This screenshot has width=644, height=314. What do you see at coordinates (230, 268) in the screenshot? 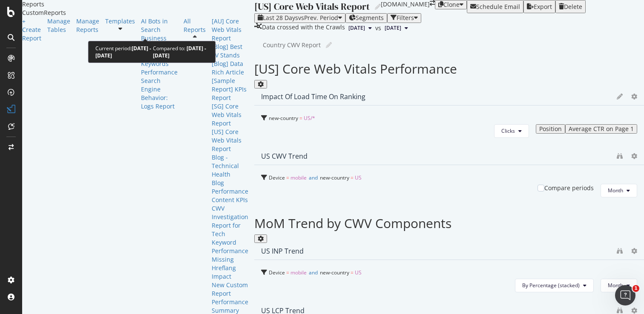
I see `a: Missing Hreflang Impact` at bounding box center [230, 268].